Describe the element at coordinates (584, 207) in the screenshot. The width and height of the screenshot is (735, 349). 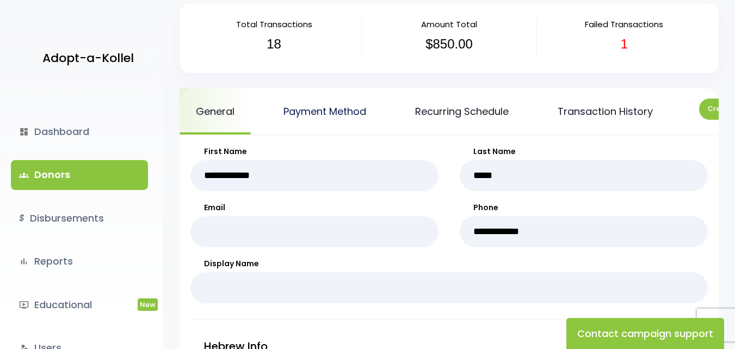
I see `label: Phone` at that location.